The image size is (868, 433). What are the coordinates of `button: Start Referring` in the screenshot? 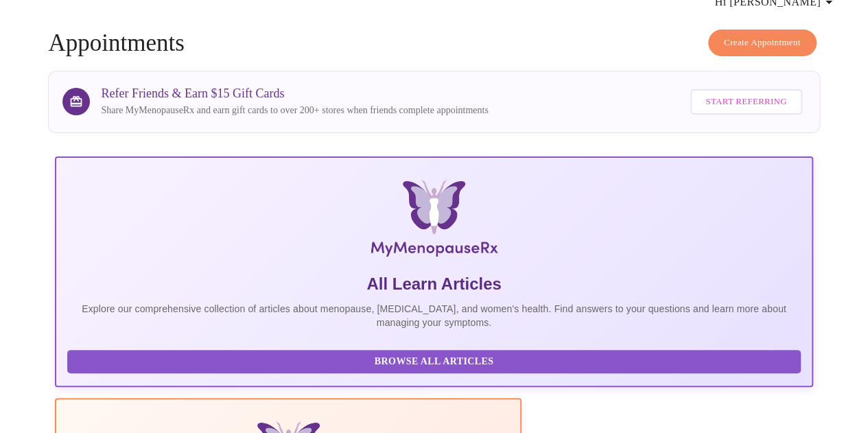 It's located at (746, 102).